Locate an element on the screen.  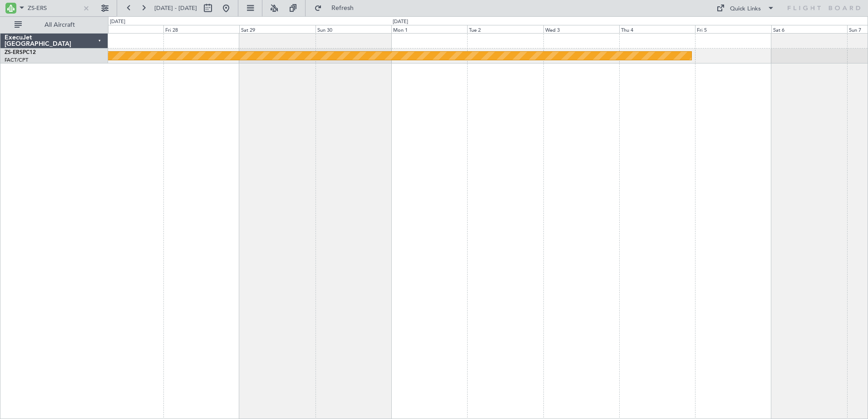
div: Sun 30 is located at coordinates (353, 29).